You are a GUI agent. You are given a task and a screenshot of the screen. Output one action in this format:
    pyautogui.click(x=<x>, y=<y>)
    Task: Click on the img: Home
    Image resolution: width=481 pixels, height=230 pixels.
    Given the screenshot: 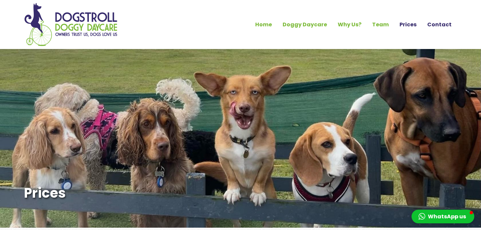 What is the action you would take?
    pyautogui.click(x=71, y=24)
    